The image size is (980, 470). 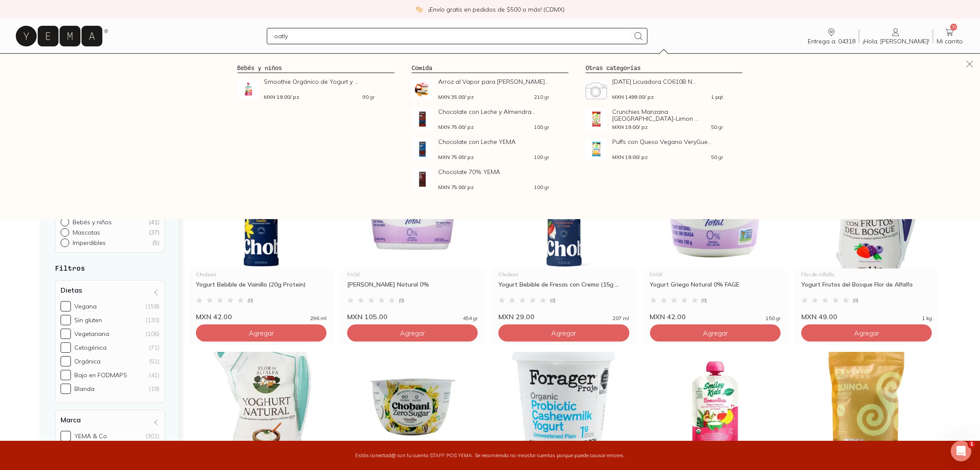 What do you see at coordinates (87, 233) in the screenshot?
I see `p: Mascotas` at bounding box center [87, 233].